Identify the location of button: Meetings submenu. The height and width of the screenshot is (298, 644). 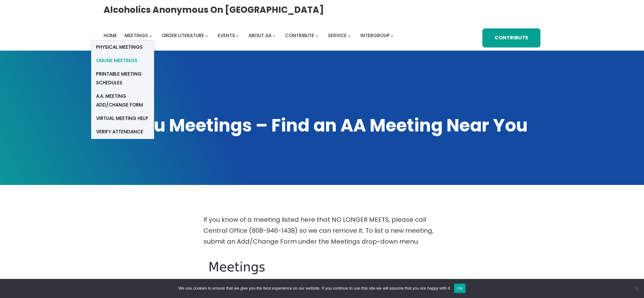
(150, 35).